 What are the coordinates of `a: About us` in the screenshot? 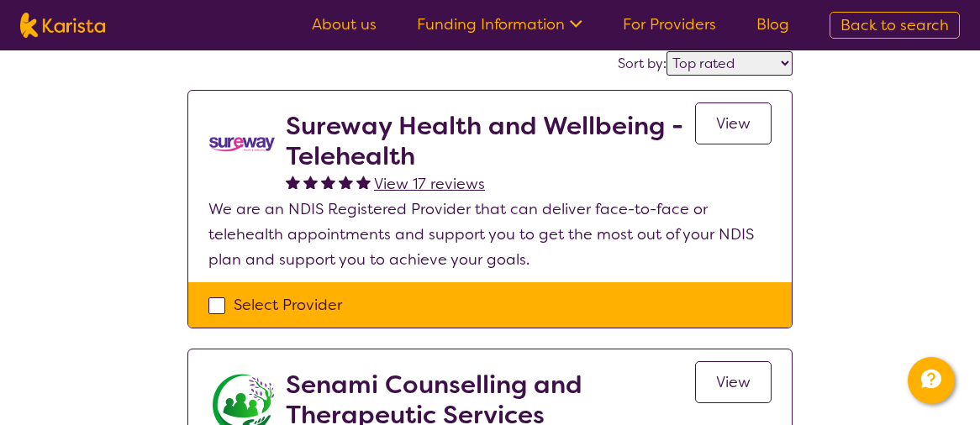 It's located at (343, 25).